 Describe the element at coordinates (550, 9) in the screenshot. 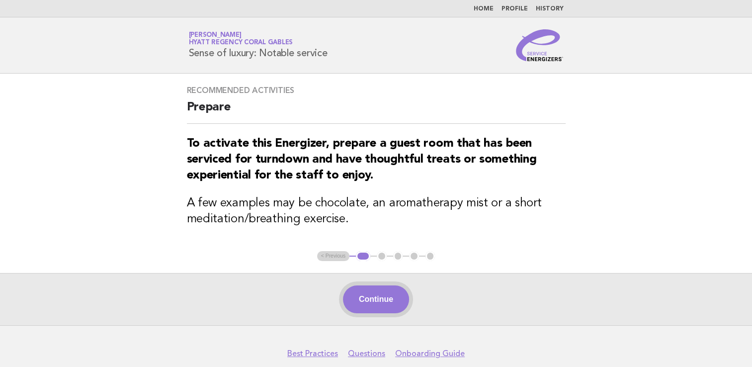

I see `a: History` at that location.